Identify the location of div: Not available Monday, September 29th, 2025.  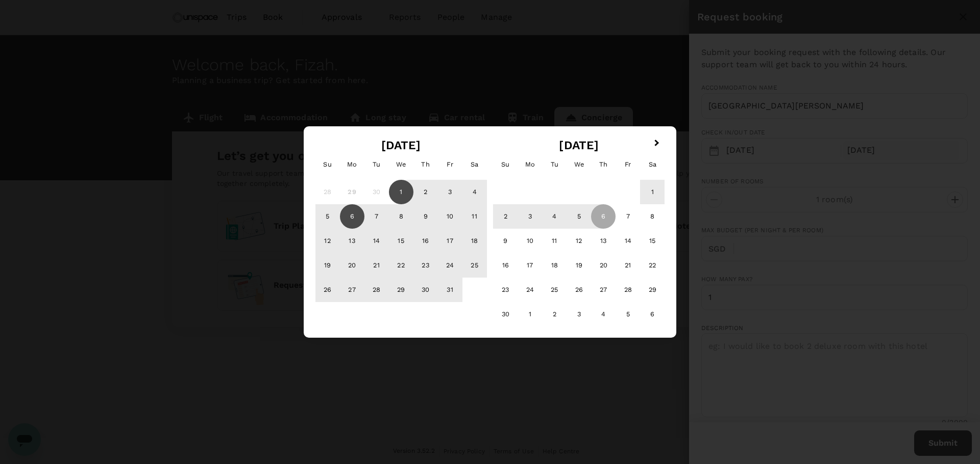
(352, 193).